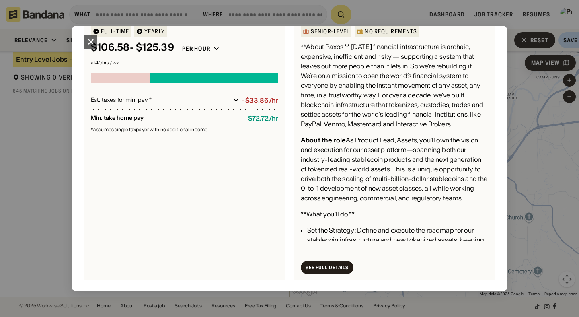  Describe the element at coordinates (154, 31) in the screenshot. I see `div: YEARLY` at that location.